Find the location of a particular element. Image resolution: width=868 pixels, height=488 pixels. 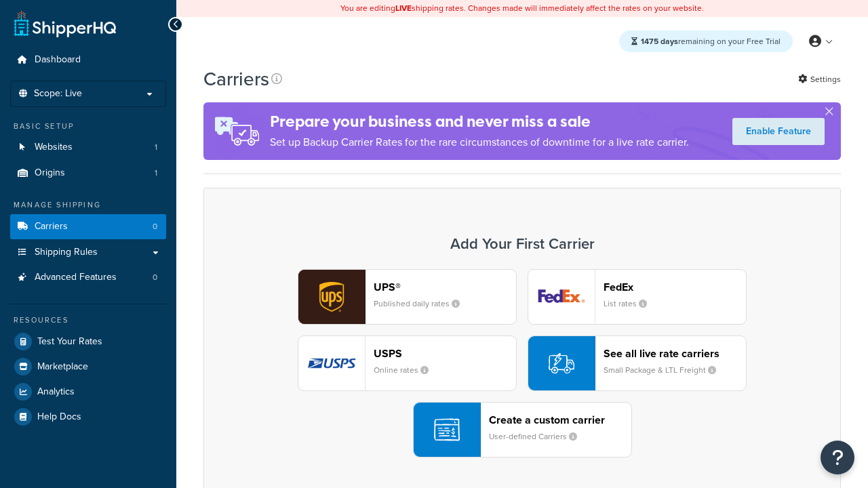

button: fedEx logoFedExList rates is located at coordinates (637, 297).